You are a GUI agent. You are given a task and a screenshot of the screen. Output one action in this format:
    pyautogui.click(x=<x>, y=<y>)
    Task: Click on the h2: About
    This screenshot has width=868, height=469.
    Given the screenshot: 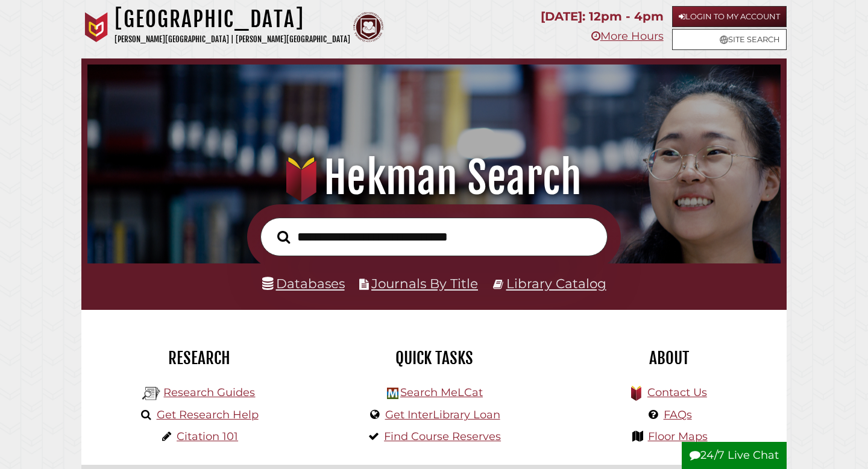 What is the action you would take?
    pyautogui.click(x=669, y=358)
    